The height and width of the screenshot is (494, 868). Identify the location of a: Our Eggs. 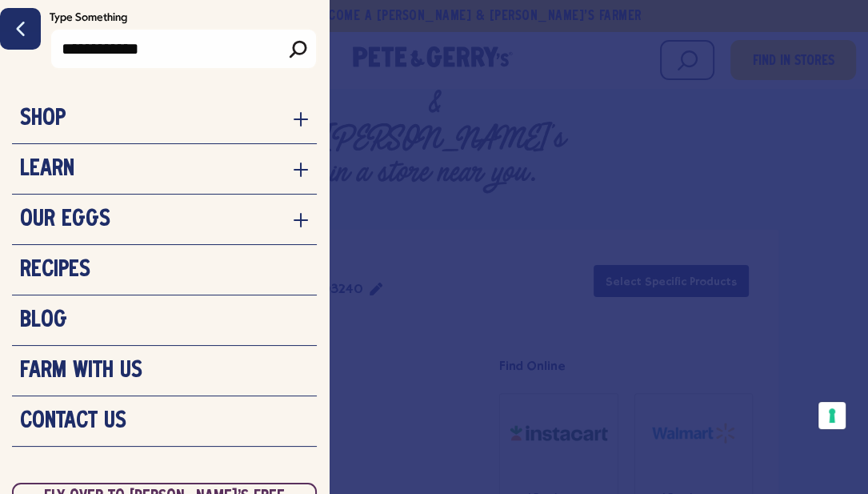
(164, 220).